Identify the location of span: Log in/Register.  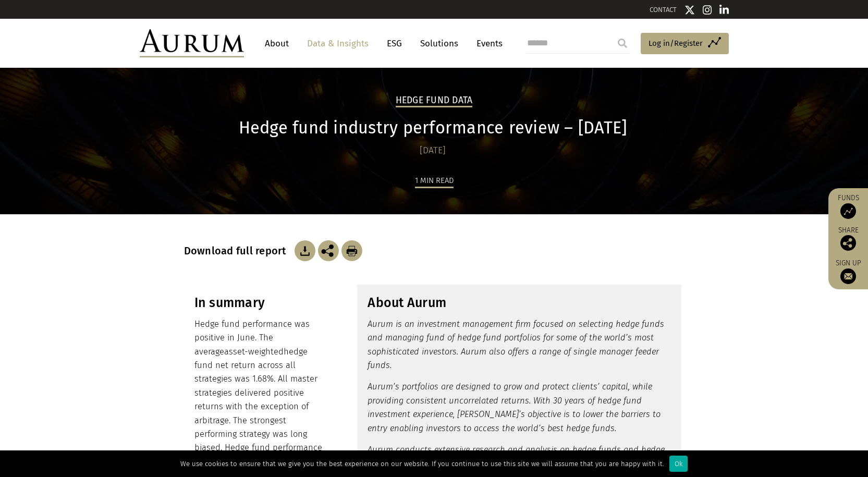
(675, 43).